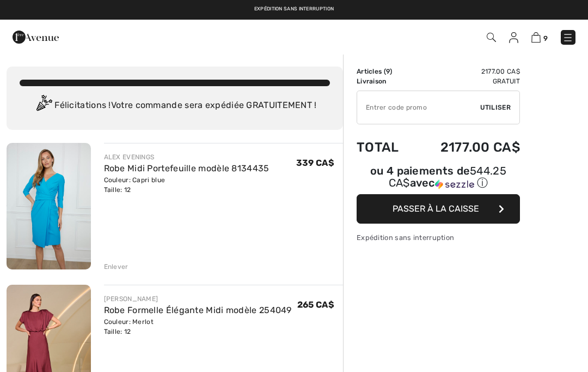 This screenshot has height=372, width=588. What do you see at coordinates (439, 209) in the screenshot?
I see `button: Passer à la caisse` at bounding box center [439, 209].